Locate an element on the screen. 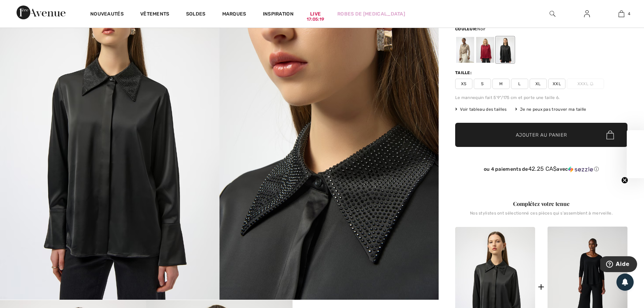 This screenshot has height=308, width=644. span: 4 is located at coordinates (629, 14).